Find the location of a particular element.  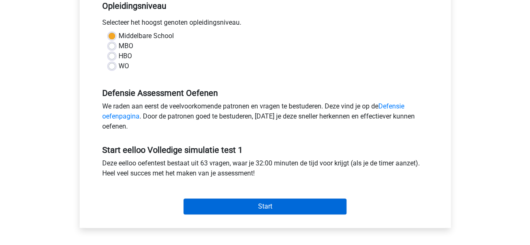

label: Middelbare School is located at coordinates (146, 36).